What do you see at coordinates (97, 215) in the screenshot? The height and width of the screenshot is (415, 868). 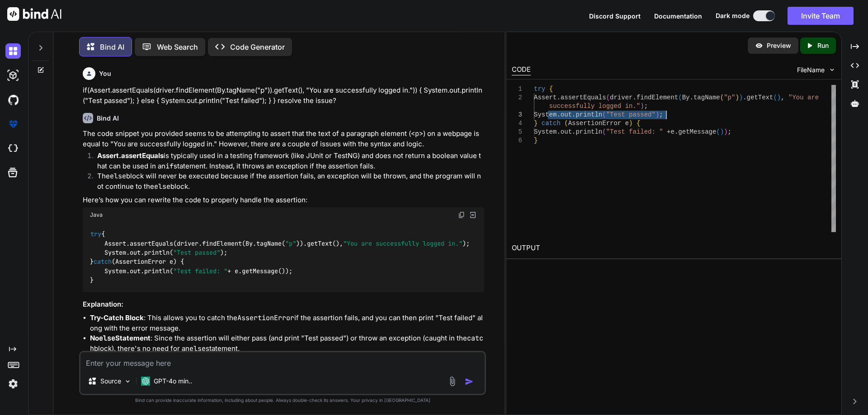 I see `span: Java` at bounding box center [97, 215].